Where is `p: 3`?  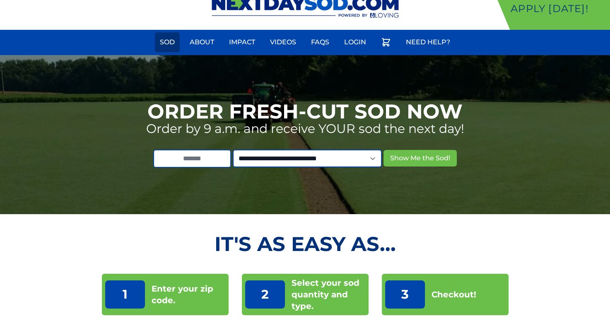
p: 3 is located at coordinates (405, 295).